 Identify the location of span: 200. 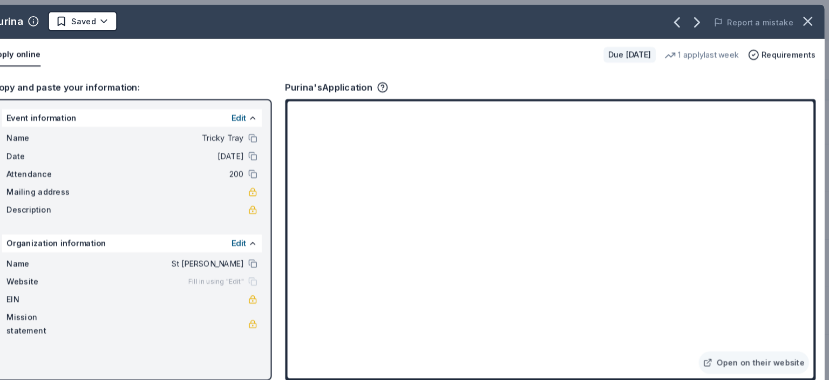
(186, 168).